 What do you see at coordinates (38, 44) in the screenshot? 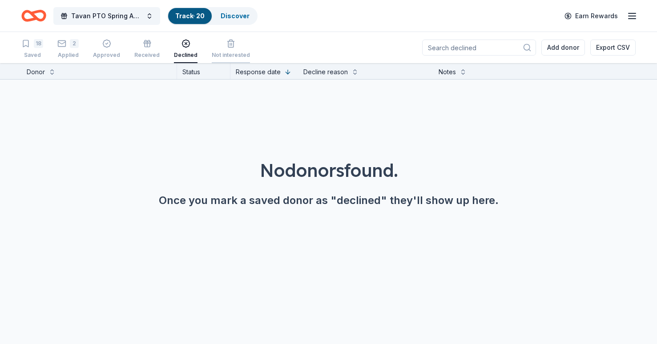
I see `div: 18` at bounding box center [38, 44].